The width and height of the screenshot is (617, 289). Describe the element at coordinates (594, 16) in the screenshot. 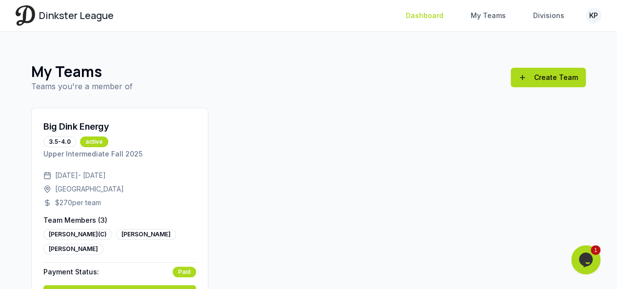

I see `button: KP` at that location.